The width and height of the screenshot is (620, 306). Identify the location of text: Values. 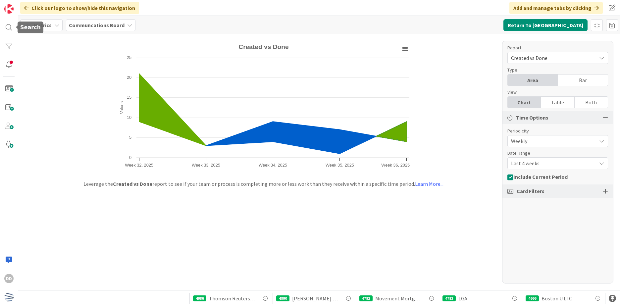
(122, 108).